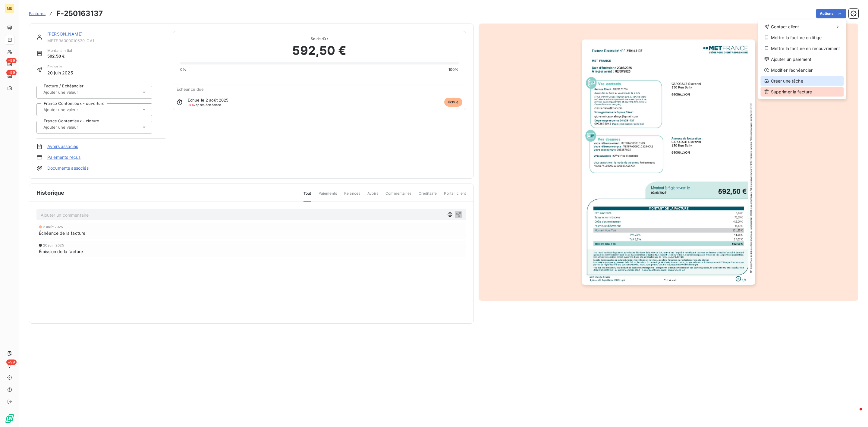 The image size is (868, 427). I want to click on span: Contact client, so click(785, 27).